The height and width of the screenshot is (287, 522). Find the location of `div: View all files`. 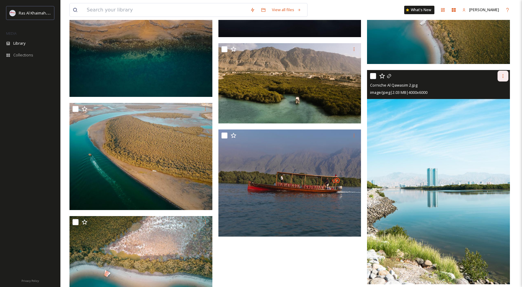

div: View all files is located at coordinates (286, 10).